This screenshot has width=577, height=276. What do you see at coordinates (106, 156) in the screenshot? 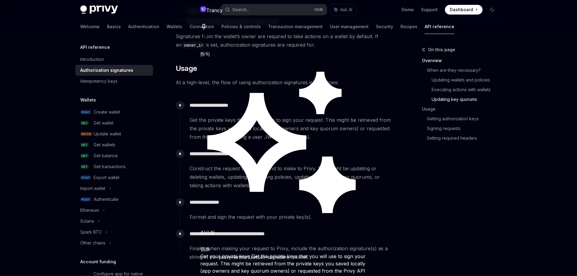
I see `div: Get balance` at bounding box center [106, 156].